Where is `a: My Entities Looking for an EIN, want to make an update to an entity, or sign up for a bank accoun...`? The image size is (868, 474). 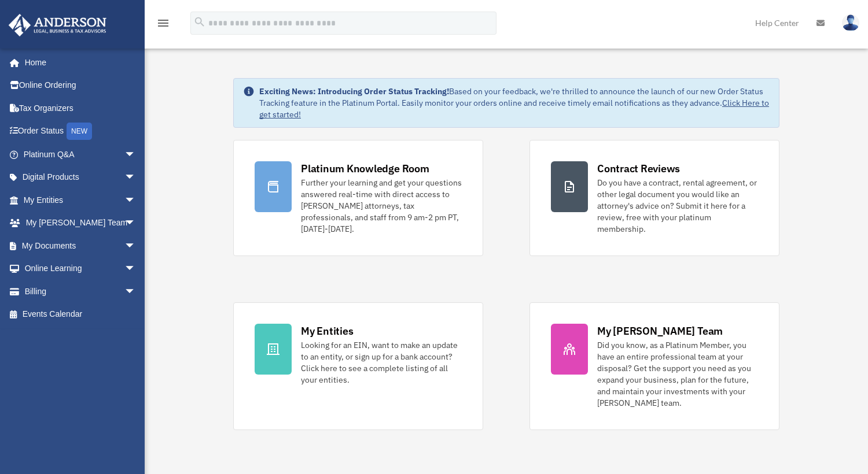 a: My Entities Looking for an EIN, want to make an update to an entity, or sign up for a bank accoun... is located at coordinates (358, 366).